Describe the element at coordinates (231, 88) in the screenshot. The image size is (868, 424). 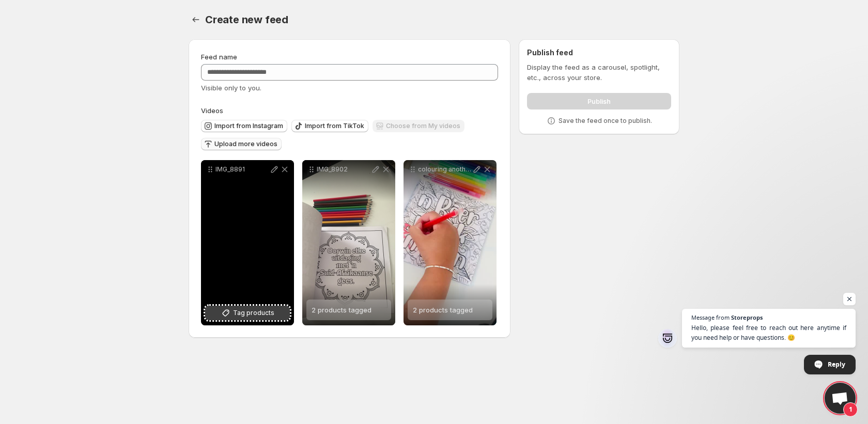
I see `span: Visible only to you.` at that location.